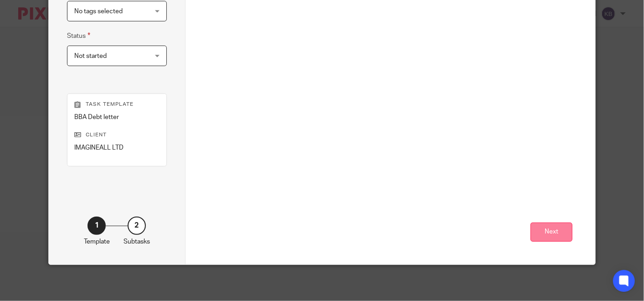  Describe the element at coordinates (98, 12) in the screenshot. I see `span: No tags selected` at that location.